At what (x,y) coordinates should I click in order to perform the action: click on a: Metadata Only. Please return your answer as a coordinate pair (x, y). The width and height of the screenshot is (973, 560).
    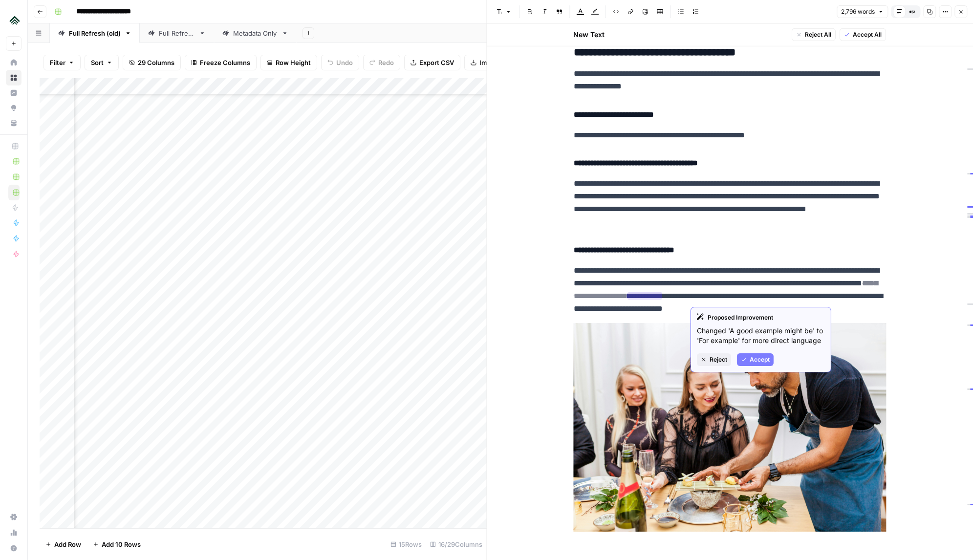
    Looking at the image, I should click on (256, 33).